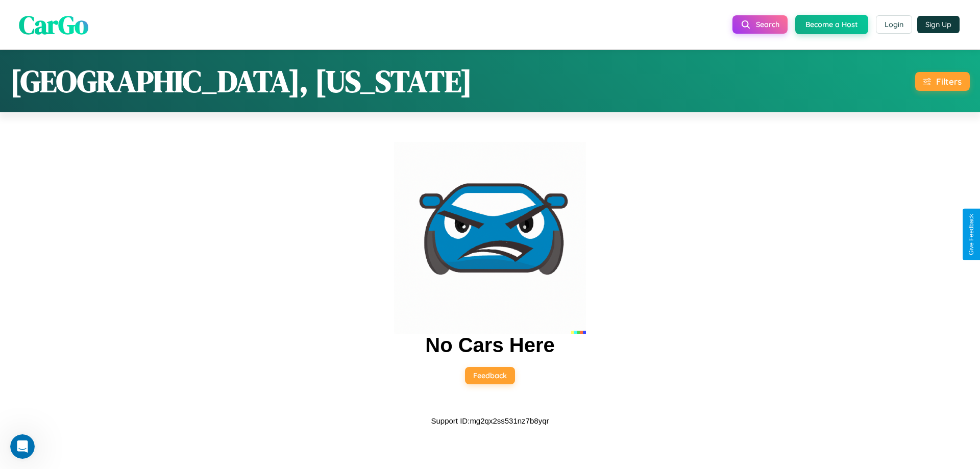 Image resolution: width=980 pixels, height=469 pixels. I want to click on button: Feedback, so click(490, 376).